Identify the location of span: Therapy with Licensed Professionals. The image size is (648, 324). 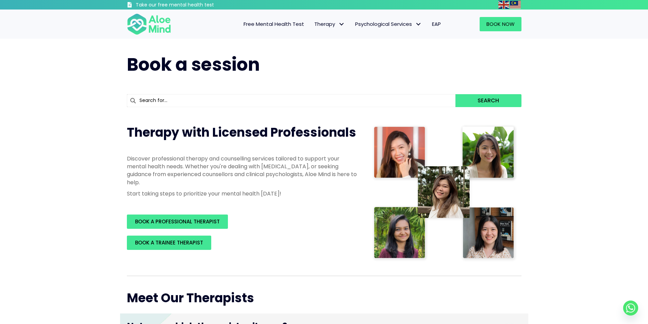
(242, 132).